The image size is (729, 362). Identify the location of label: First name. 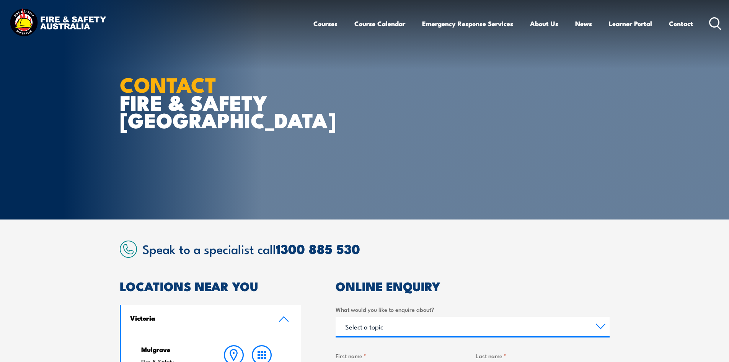
(403, 355).